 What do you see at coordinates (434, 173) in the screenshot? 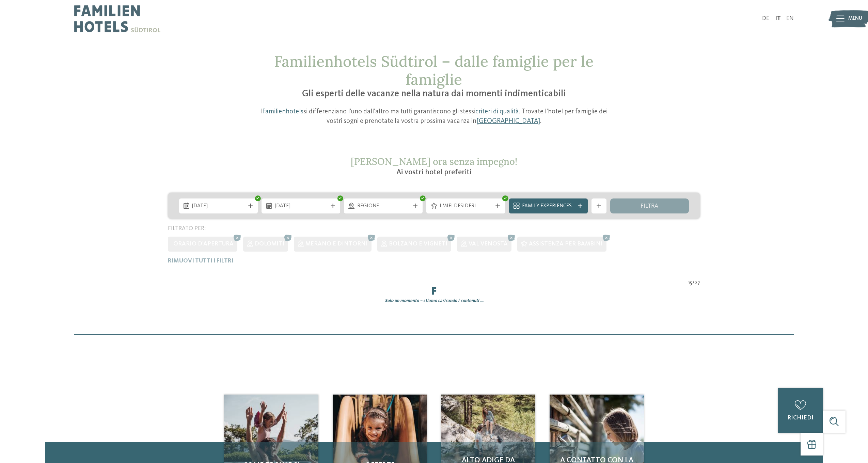
I see `span: Ai vostri hotel preferiti` at bounding box center [434, 173].